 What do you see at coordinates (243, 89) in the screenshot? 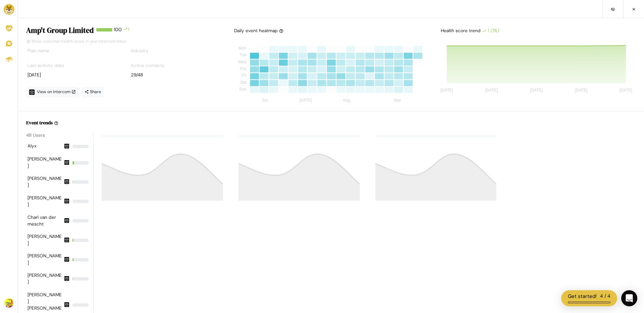
I see `tspan: Sun` at bounding box center [243, 89].